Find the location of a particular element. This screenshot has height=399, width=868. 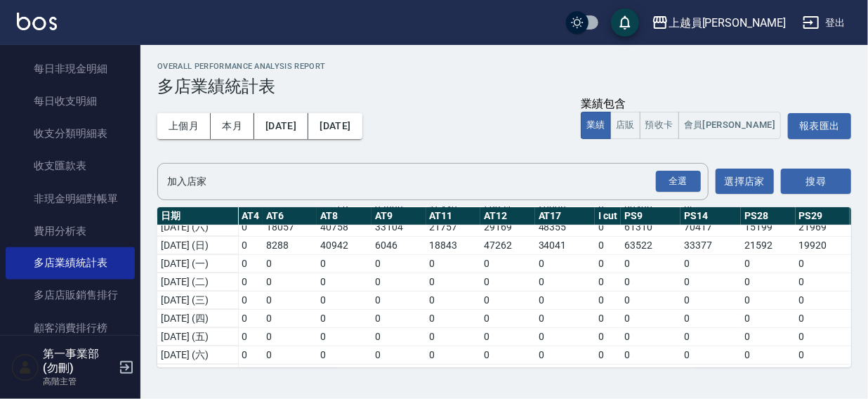

th: AT12 is located at coordinates (508, 217).